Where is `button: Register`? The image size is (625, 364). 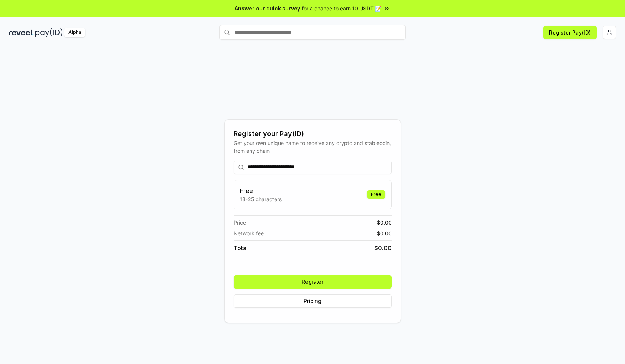
button: Register is located at coordinates (312, 282).